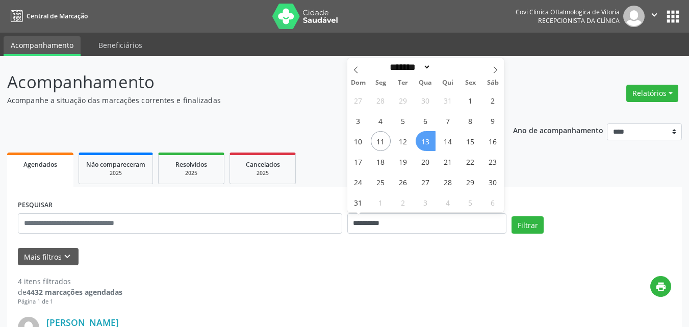  I want to click on span: Agosto 10, 2025, so click(358, 141).